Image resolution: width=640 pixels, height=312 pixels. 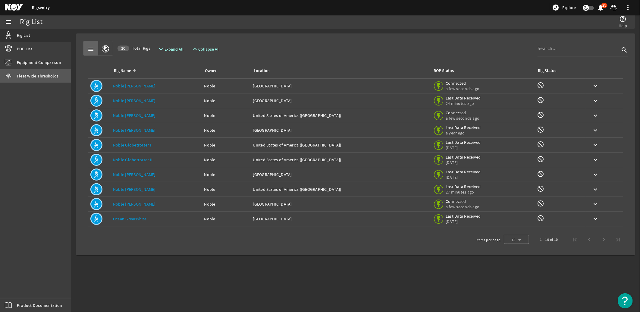 I want to click on span: Fleet Wide Thresholds, so click(x=38, y=76).